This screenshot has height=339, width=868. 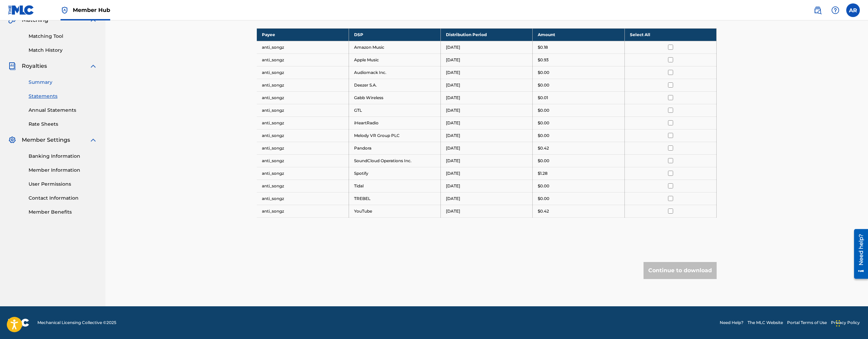 What do you see at coordinates (395, 35) in the screenshot?
I see `th: DSP` at bounding box center [395, 35].